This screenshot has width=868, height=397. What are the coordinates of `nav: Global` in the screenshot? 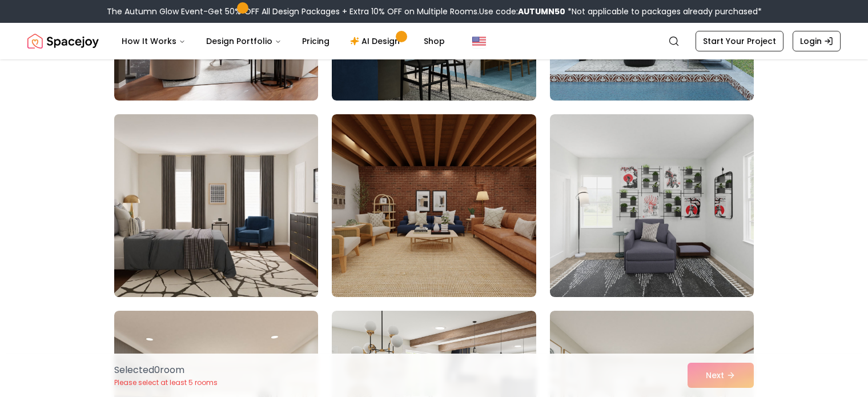 It's located at (434, 41).